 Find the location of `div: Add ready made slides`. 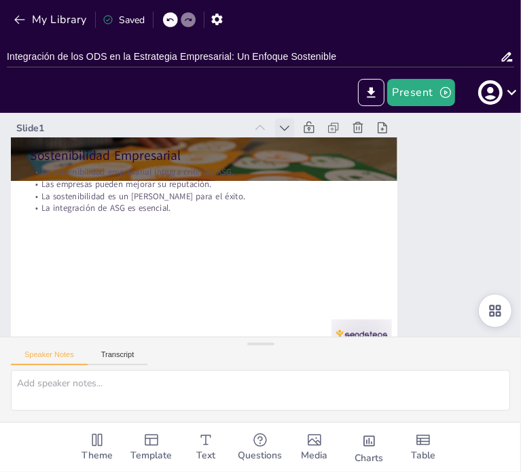

div: Add ready made slides is located at coordinates (152, 447).